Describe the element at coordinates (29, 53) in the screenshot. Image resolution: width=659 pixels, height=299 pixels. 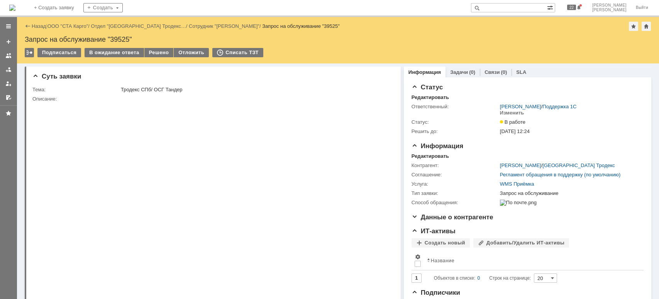
I see `div: Работа с массовостью` at that location.